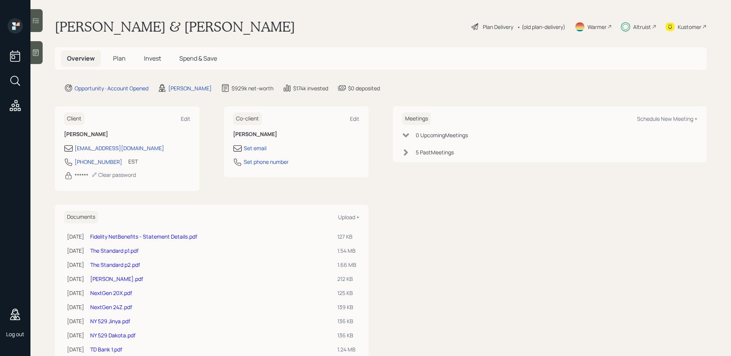 This screenshot has height=356, width=731. I want to click on a: The Standard p2.pdf, so click(115, 264).